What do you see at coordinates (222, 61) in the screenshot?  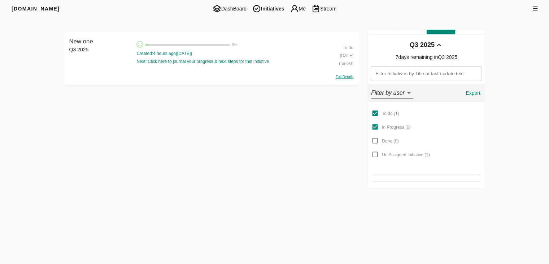 I see `div: Next: Click here to journal your progress & next steps for this Initiative` at bounding box center [222, 61].